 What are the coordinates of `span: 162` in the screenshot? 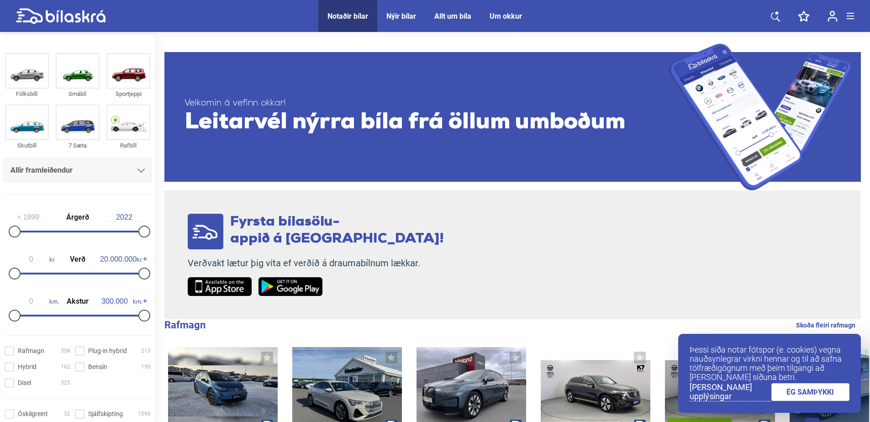 It's located at (65, 367).